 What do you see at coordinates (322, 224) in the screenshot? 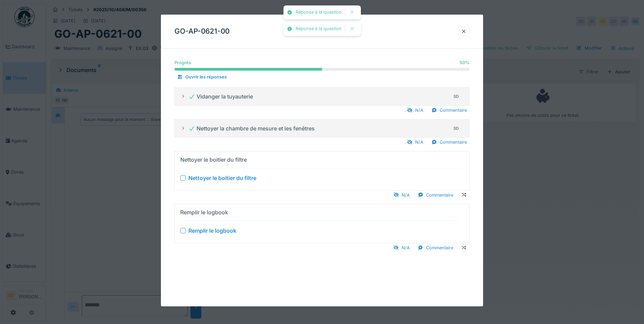
I see `summary: Remplir le logbook Remplir le logbook` at bounding box center [322, 224].